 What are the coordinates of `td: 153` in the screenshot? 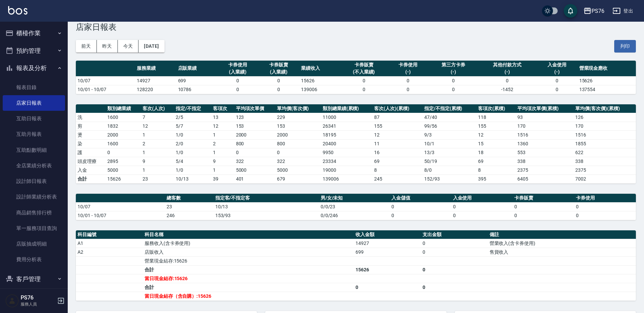 It's located at (255, 126).